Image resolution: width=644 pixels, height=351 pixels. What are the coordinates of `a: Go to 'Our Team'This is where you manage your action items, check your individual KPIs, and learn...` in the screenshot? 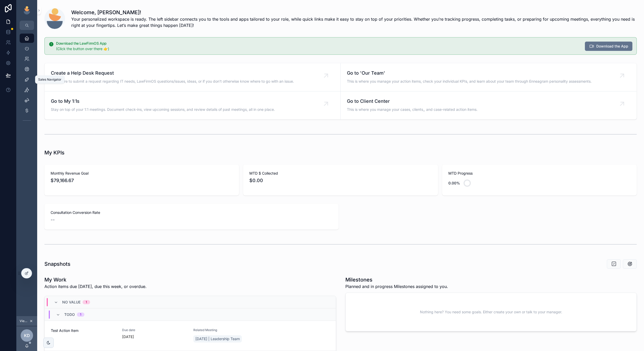 It's located at (489, 77).